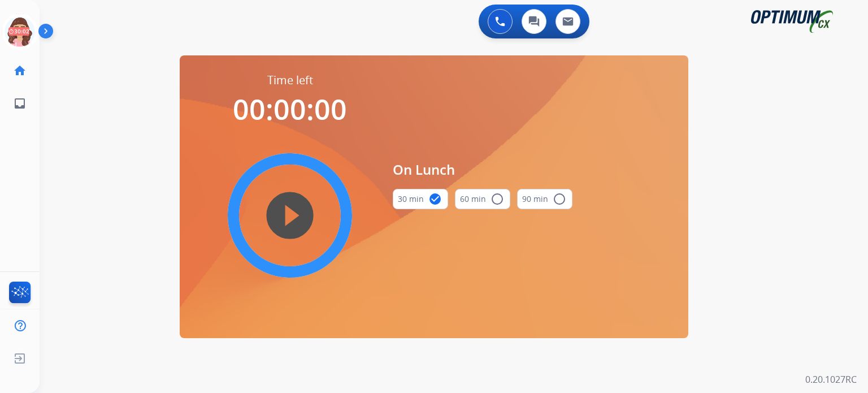  What do you see at coordinates (20, 104) in the screenshot?
I see `mat-icon: inbox` at bounding box center [20, 104].